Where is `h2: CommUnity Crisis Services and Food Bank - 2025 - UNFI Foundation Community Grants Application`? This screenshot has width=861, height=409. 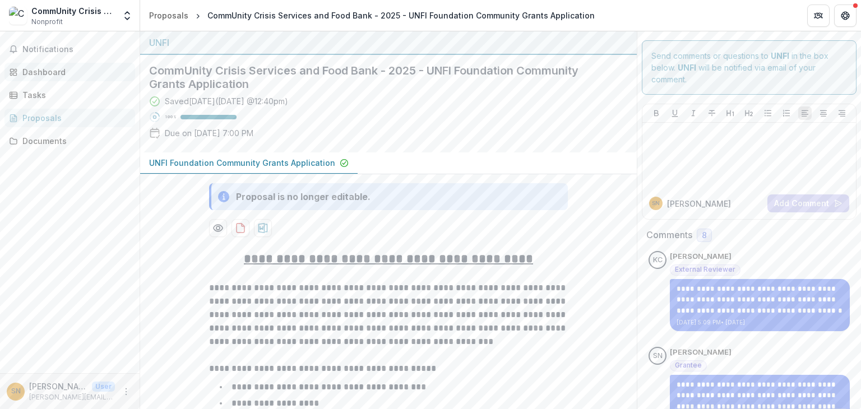 h2: CommUnity Crisis Services and Food Bank - 2025 - UNFI Foundation Community Grants Application is located at coordinates (380, 77).